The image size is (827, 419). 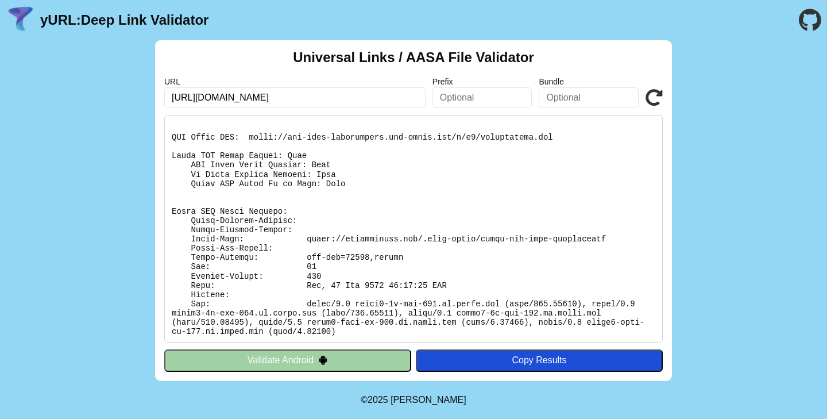 I want to click on pre: Lorem ipsu do: sitam://consectetur.adi/.elit-seddo/eiusm-tem-inci-utlaboreetd Ma Aliquaen: Admi V..., so click(x=414, y=229).